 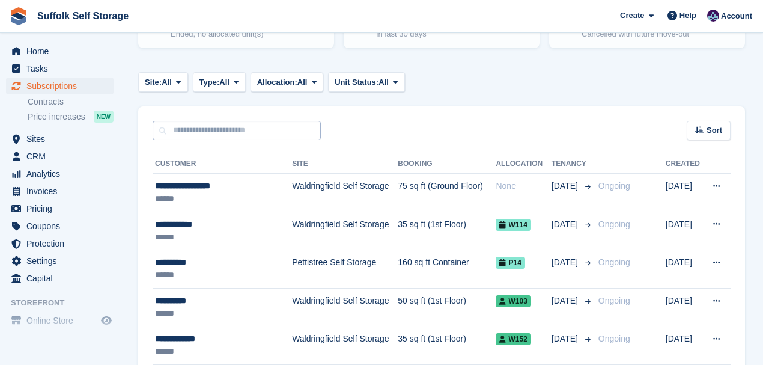 I want to click on span: Invoices, so click(x=62, y=191).